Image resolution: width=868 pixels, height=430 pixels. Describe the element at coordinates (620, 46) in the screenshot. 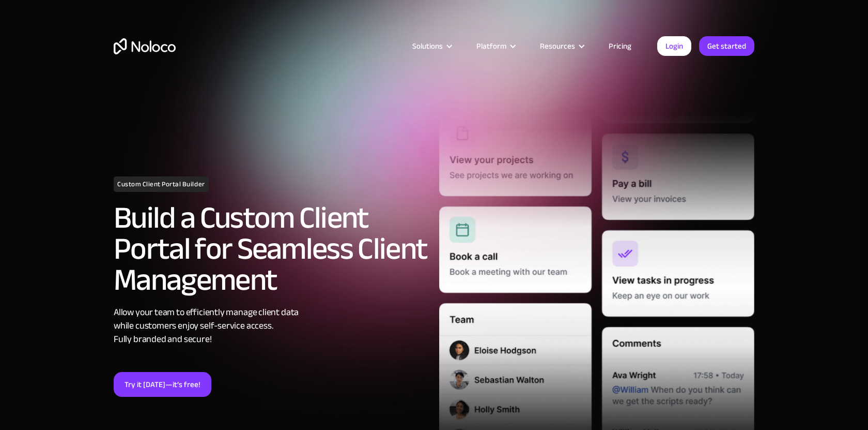

I see `a: Pricing` at that location.